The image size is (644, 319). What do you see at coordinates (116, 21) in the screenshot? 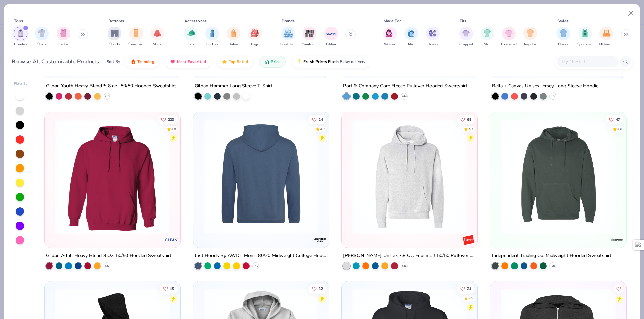
I see `div: Bottoms` at bounding box center [116, 21].